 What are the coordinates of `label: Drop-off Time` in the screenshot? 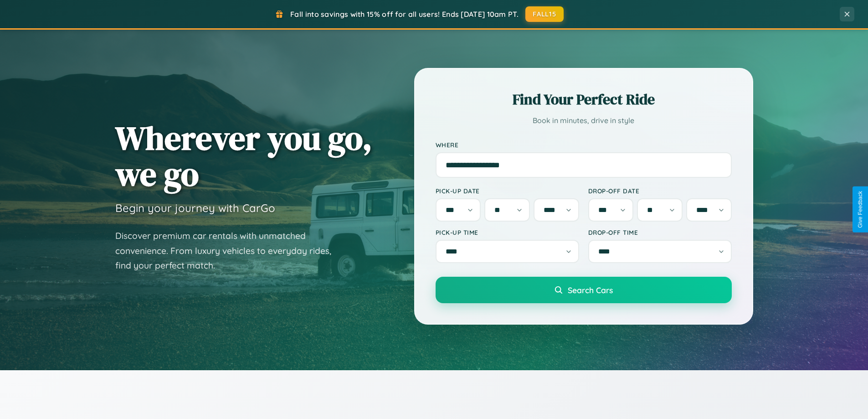 It's located at (660, 232).